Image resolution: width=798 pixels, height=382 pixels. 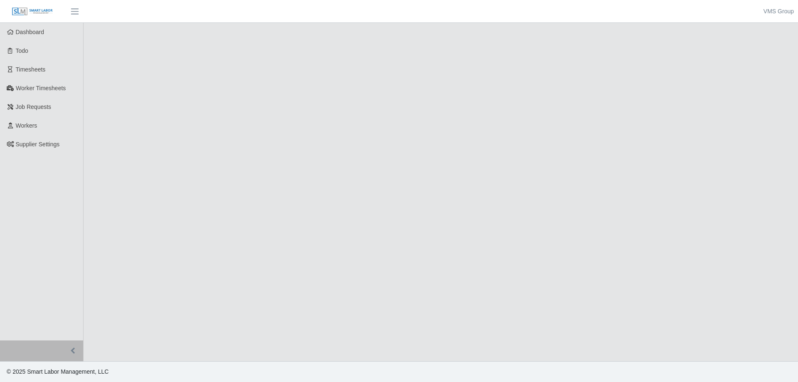 I want to click on span: Job Requests, so click(x=34, y=107).